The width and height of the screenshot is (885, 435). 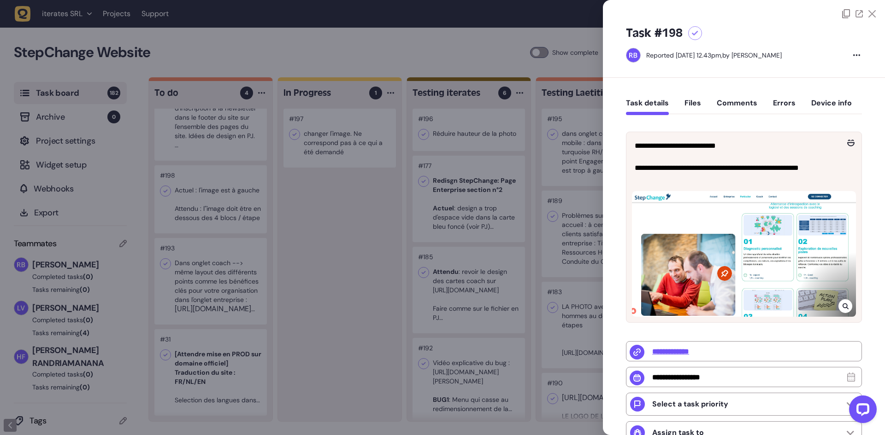 I want to click on h5: Task #198, so click(x=654, y=33).